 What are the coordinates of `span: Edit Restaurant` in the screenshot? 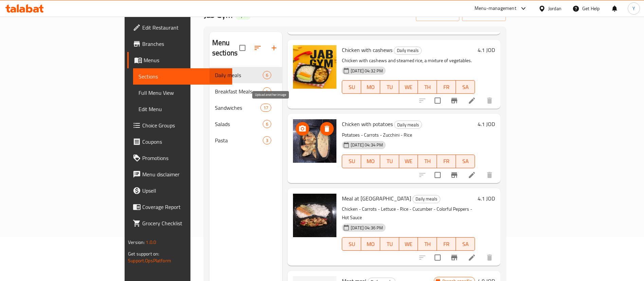 It's located at (184, 28).